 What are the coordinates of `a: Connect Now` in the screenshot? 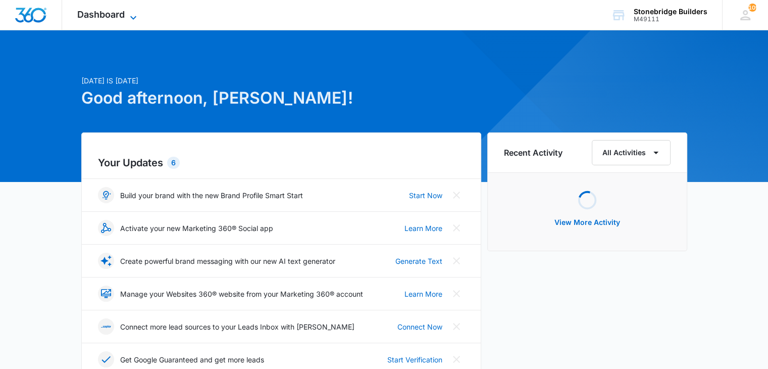 It's located at (420, 326).